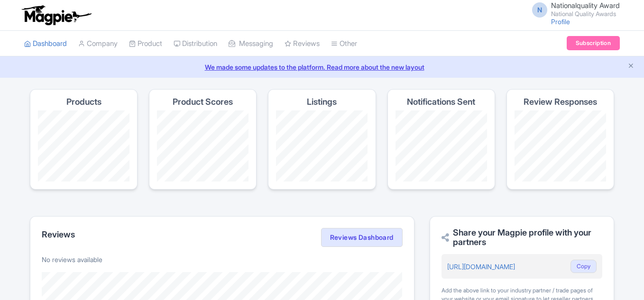 The image size is (644, 300). What do you see at coordinates (203, 102) in the screenshot?
I see `h4: Product Scores` at bounding box center [203, 102].